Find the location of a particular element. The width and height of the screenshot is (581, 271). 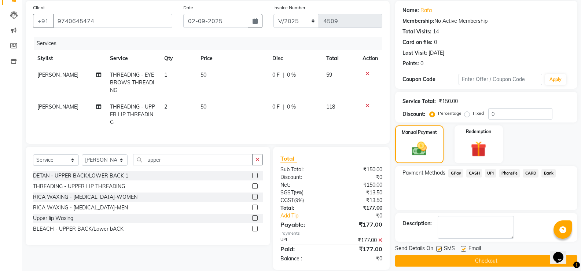

a: Add Tip is located at coordinates (308, 215).